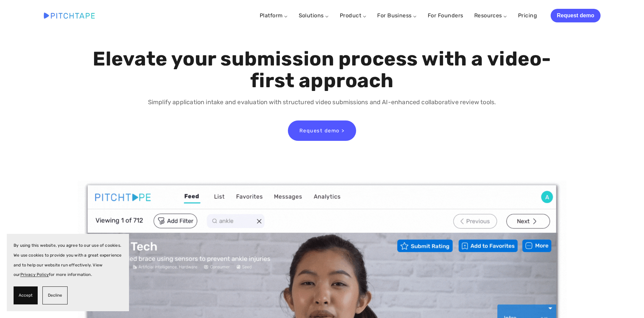  I want to click on span: Decline, so click(55, 295).